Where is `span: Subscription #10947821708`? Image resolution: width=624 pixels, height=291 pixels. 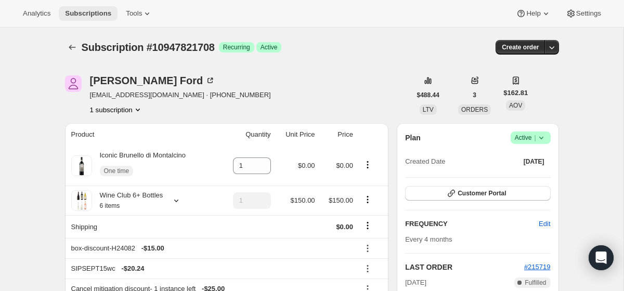
span: Subscription #10947821708 is located at coordinates (148, 47).